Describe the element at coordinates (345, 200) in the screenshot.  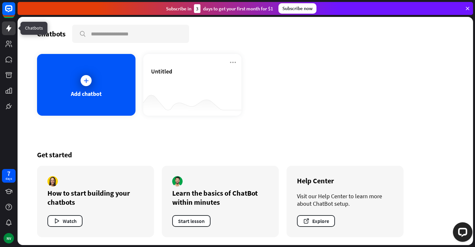
I see `div: Visit our Help Center to learn more about ChatBot setup.` at that location.